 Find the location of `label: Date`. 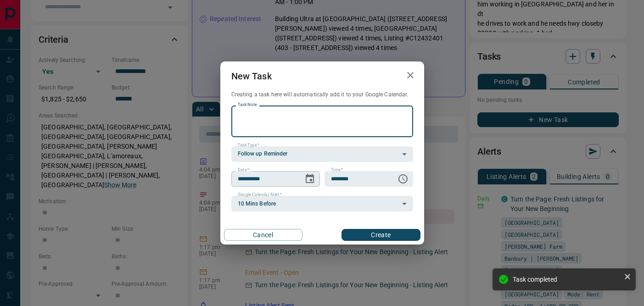

label: Date is located at coordinates (243, 170).